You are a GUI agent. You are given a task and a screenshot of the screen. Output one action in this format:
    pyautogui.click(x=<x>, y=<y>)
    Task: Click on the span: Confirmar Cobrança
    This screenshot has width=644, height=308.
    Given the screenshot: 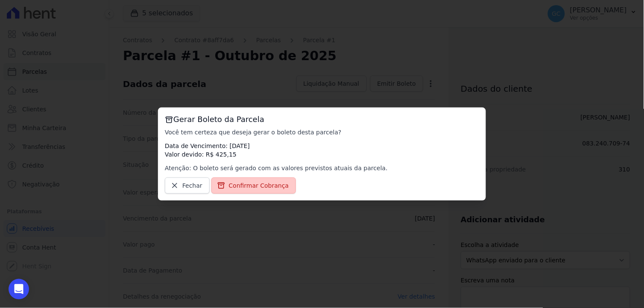 What is the action you would take?
    pyautogui.click(x=259, y=186)
    